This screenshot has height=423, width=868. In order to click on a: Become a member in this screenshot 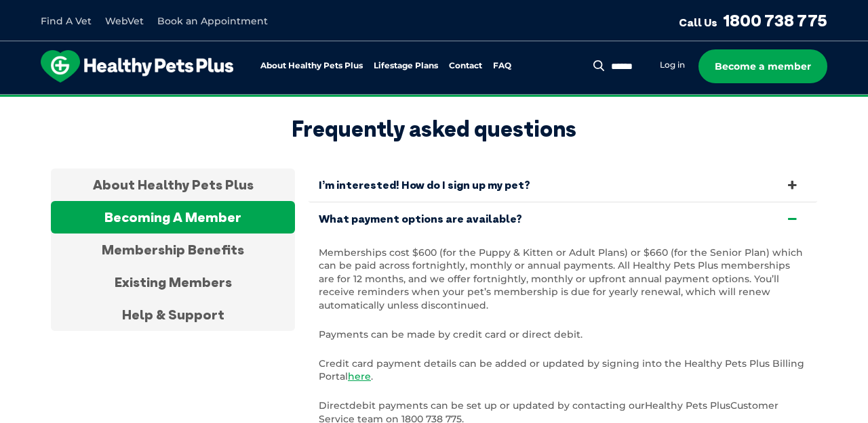, I will do `click(763, 66)`.